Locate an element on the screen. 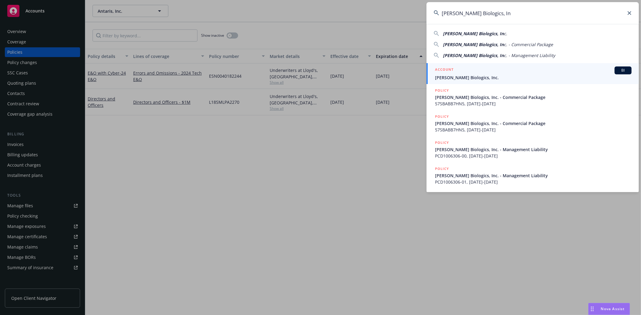 This screenshot has width=641, height=315. span: c. - Commercial Package is located at coordinates (529, 44).